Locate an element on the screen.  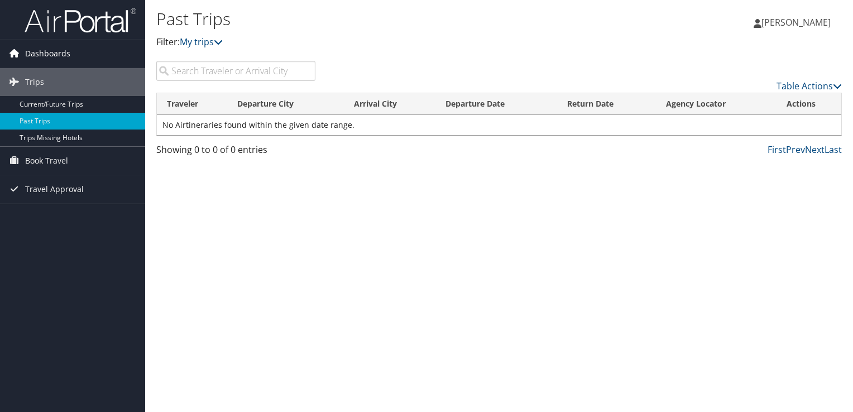
p: Filter: is located at coordinates (384, 42).